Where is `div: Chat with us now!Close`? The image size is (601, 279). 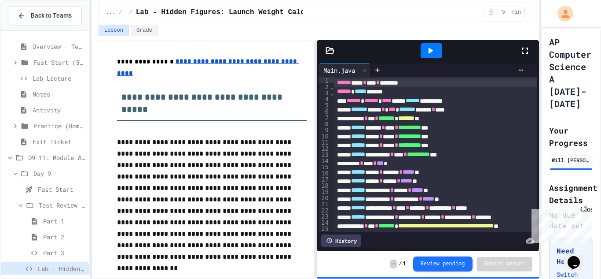 div: Chat with us now!Close is located at coordinates (32, 29).